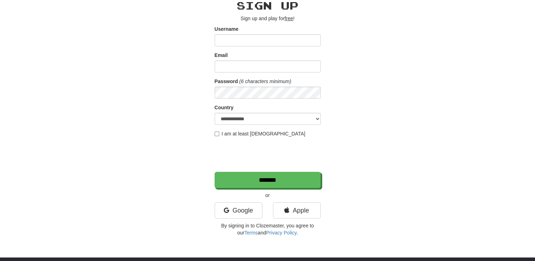 The height and width of the screenshot is (261, 535). Describe the element at coordinates (297, 210) in the screenshot. I see `a: Apple` at that location.